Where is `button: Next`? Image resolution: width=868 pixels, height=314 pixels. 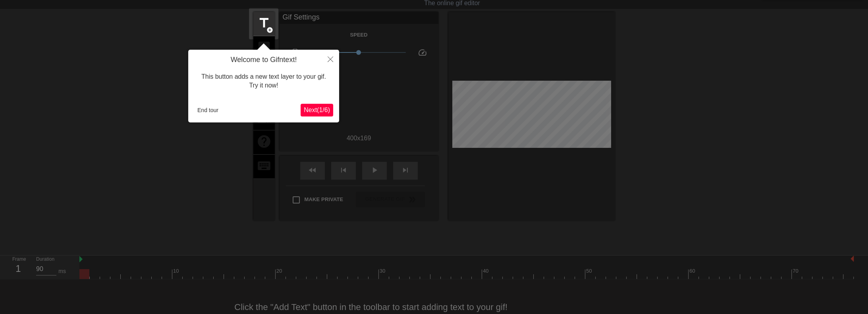 button: Next is located at coordinates (317, 110).